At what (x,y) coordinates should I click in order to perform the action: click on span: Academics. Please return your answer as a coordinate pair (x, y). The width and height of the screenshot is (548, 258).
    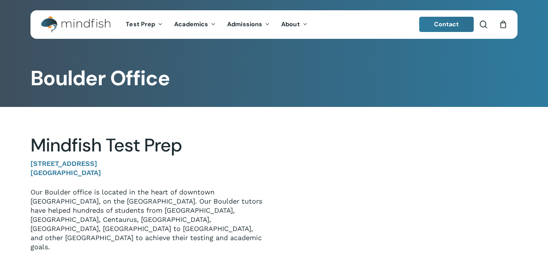
    Looking at the image, I should click on (191, 24).